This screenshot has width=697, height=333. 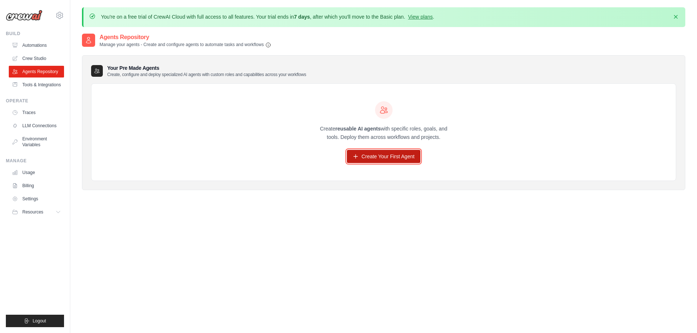 What do you see at coordinates (36, 72) in the screenshot?
I see `a: Agents Repository` at bounding box center [36, 72].